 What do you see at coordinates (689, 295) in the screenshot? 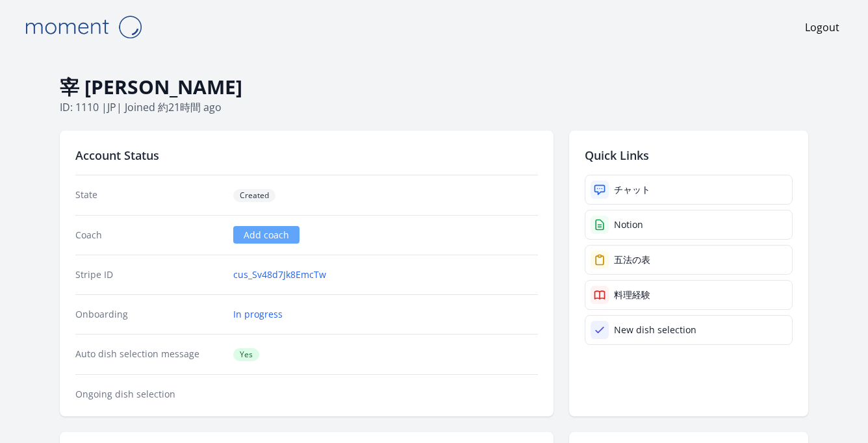
I see `a: 料理経験` at bounding box center [689, 295].